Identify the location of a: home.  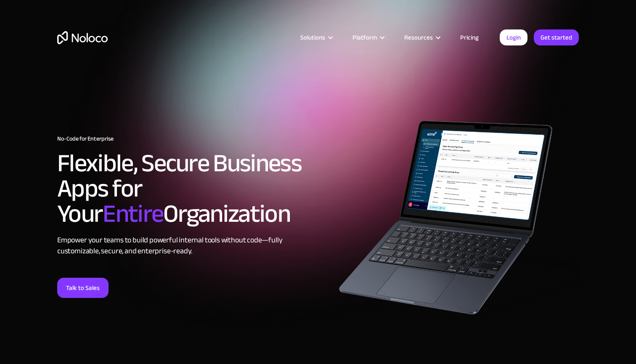
(82, 37).